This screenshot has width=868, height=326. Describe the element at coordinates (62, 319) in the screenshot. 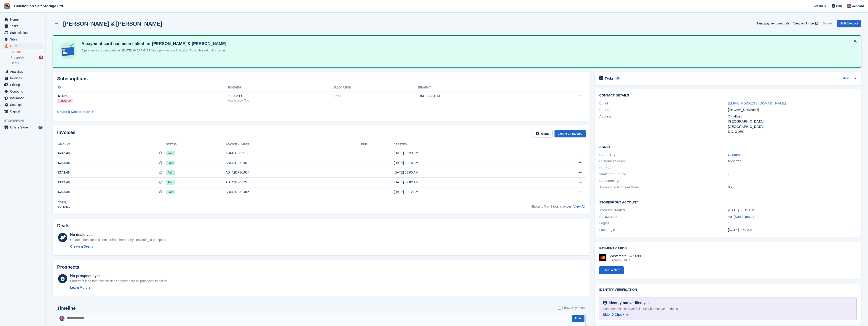

I see `img: Lois Holling` at that location.